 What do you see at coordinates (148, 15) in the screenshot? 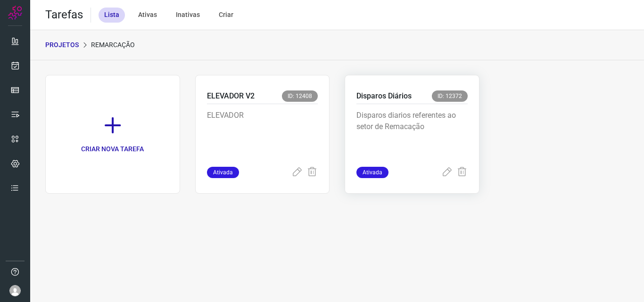
I see `div: Ativas` at bounding box center [148, 15].